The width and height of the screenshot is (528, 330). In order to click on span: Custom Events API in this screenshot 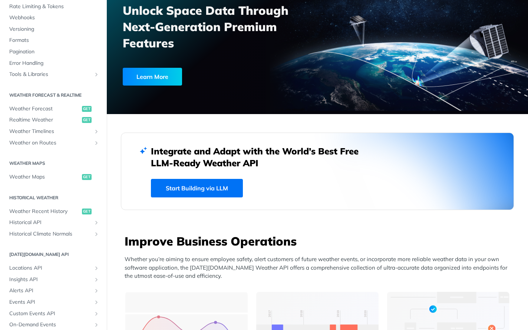, I will do `click(50, 314)`.